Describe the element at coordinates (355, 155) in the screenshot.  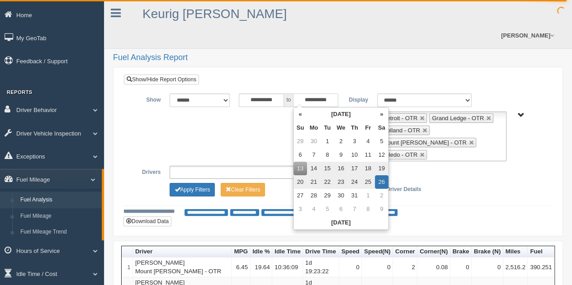
I see `td: 10` at that location.